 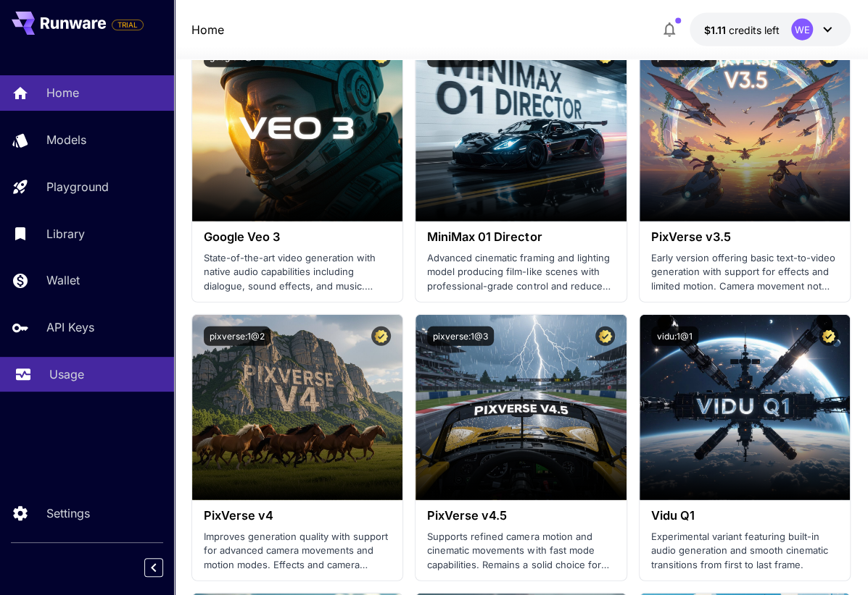 I want to click on p: Usage, so click(x=67, y=375).